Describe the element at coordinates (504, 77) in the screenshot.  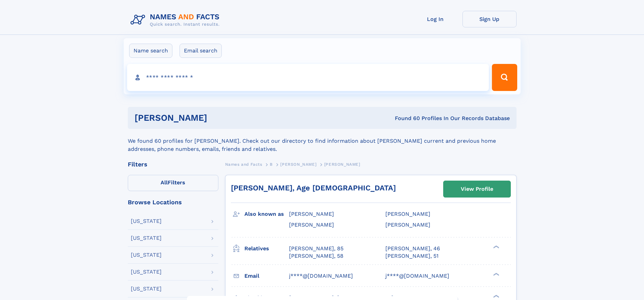
I see `button: Search Button` at that location.